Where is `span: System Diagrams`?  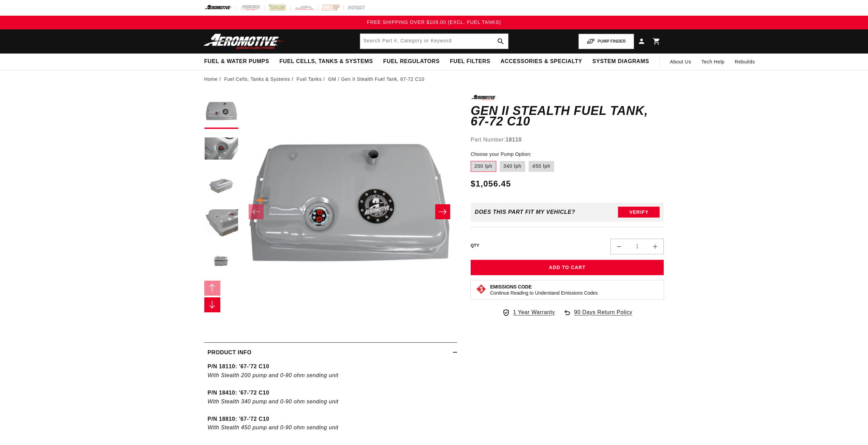 span: System Diagrams is located at coordinates (621, 61).